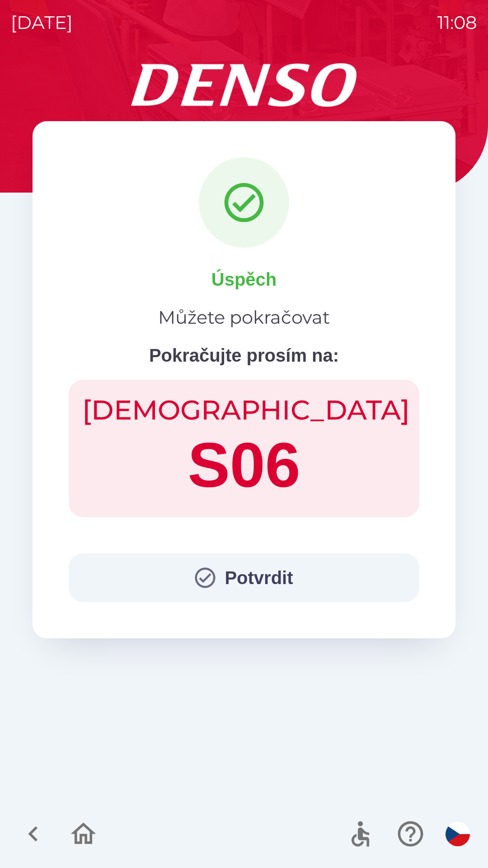  I want to click on img: Logo, so click(244, 85).